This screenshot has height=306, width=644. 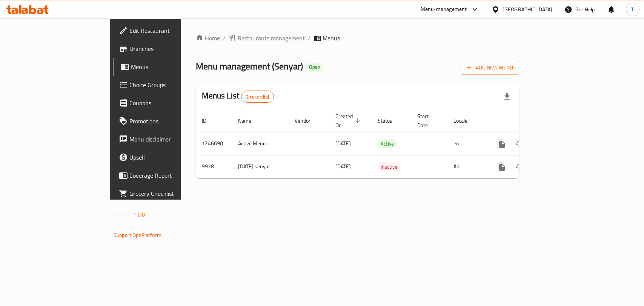 I want to click on td: All, so click(x=466, y=166).